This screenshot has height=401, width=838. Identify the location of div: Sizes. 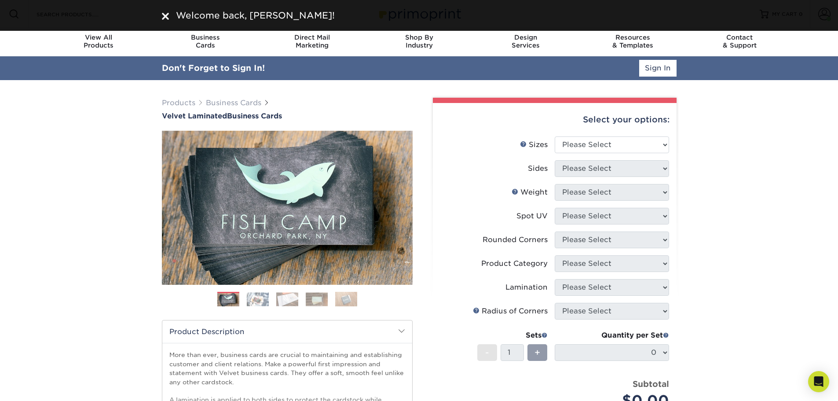
(534, 145).